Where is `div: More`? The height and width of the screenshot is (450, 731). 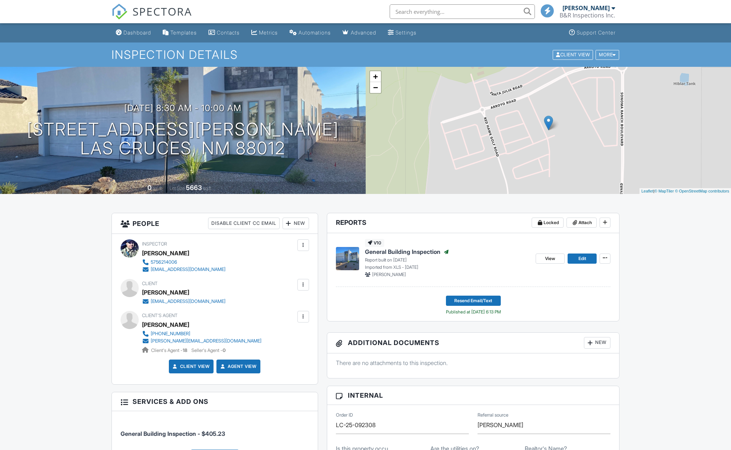 div: More is located at coordinates (607, 54).